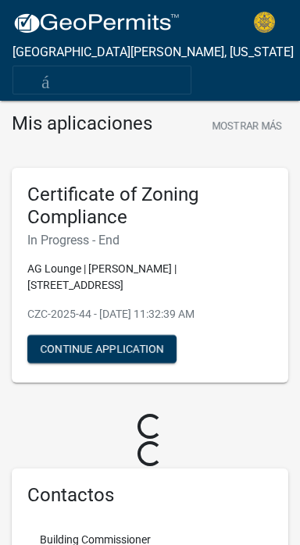  What do you see at coordinates (247, 126) in the screenshot?
I see `button: Mostrar más` at bounding box center [247, 126].